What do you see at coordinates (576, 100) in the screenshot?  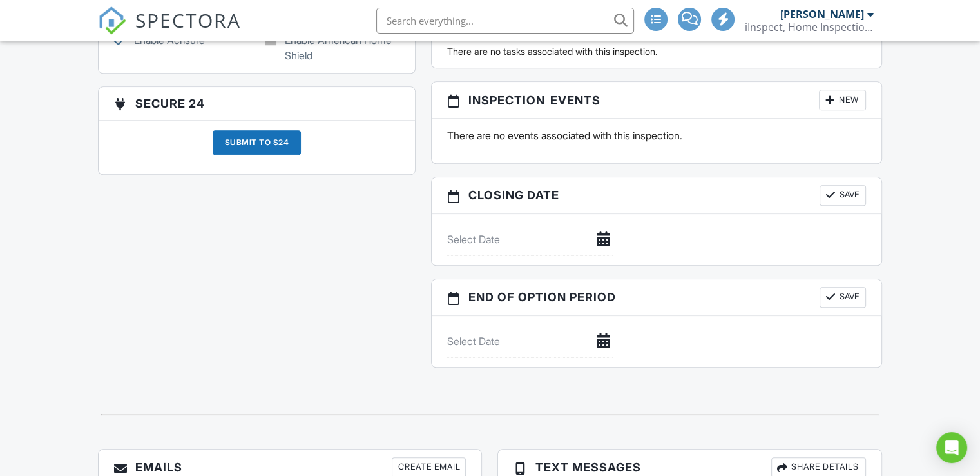 I see `span: Events` at bounding box center [576, 100].